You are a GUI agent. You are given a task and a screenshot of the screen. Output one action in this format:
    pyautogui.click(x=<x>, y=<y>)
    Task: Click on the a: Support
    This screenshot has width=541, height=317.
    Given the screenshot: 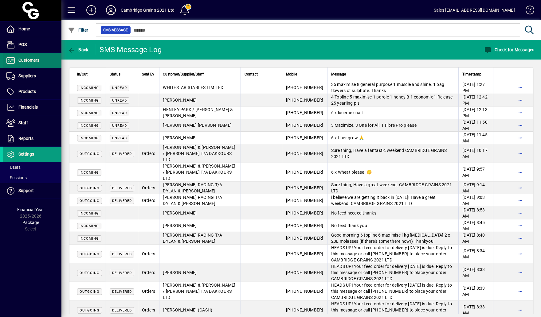 What is the action you would take?
    pyautogui.click(x=32, y=191)
    